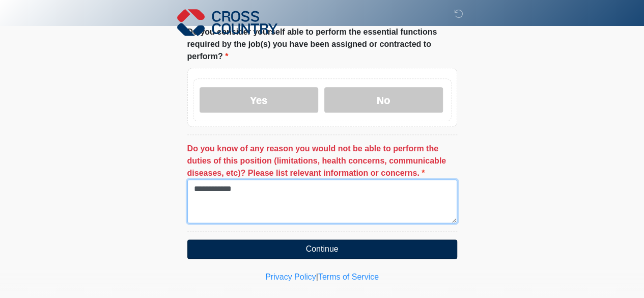 This screenshot has width=644, height=298. I want to click on img: Cross Country Logo, so click(228, 22).